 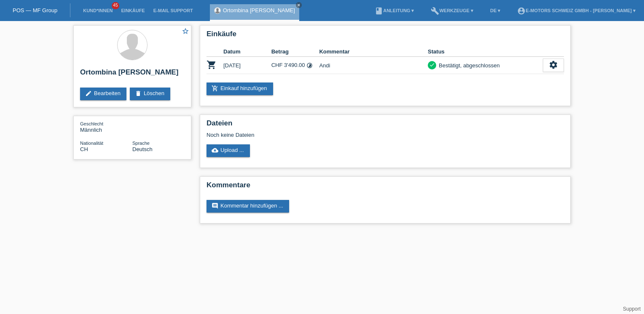 What do you see at coordinates (98, 11) in the screenshot?
I see `a: Kund*innen` at bounding box center [98, 11].